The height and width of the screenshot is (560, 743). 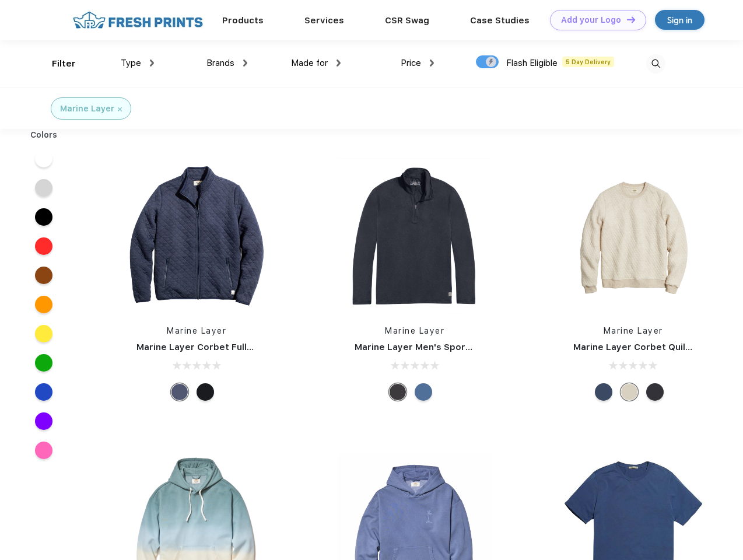 I want to click on img: DT, so click(x=631, y=19).